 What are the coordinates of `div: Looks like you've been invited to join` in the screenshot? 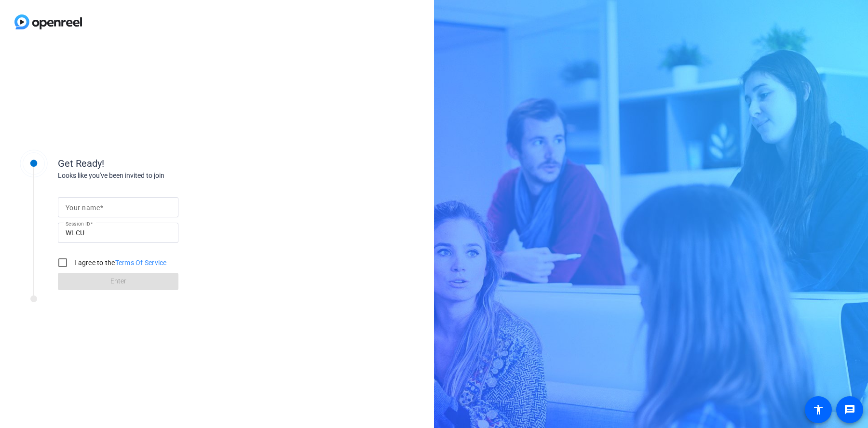 It's located at (154, 175).